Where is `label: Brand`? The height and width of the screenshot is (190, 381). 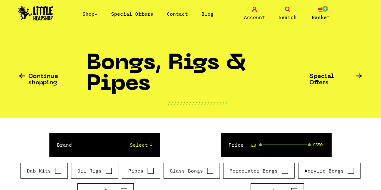
label: Brand is located at coordinates (64, 145).